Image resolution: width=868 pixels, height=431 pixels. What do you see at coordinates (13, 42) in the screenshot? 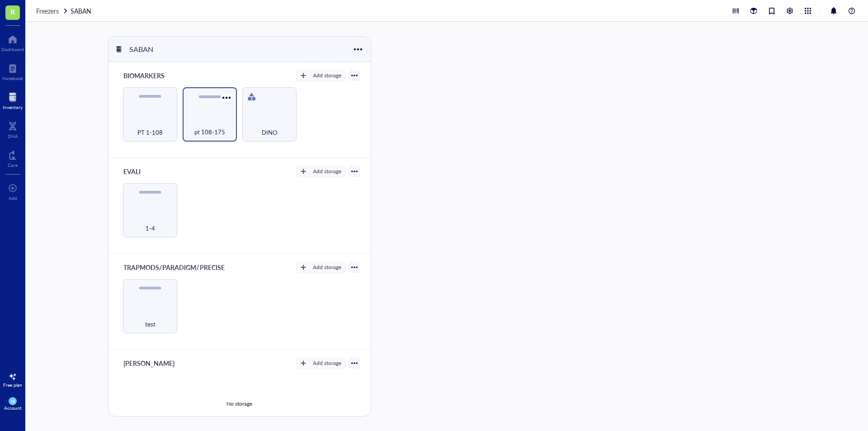
I see `a: Dashboard` at bounding box center [13, 42].